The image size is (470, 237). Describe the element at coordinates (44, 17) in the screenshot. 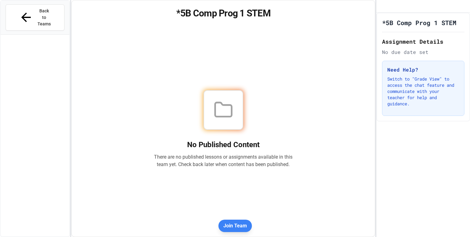

I see `span: Back to Teams` at that location.